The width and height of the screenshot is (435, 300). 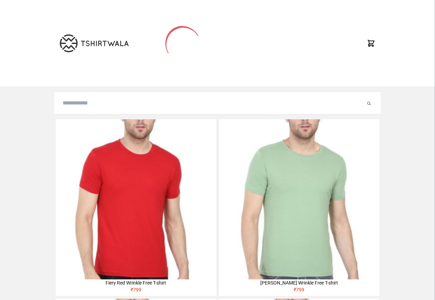 What do you see at coordinates (136, 283) in the screenshot?
I see `div: Fiery Red Wrinkle Free T-shirt` at bounding box center [136, 283].